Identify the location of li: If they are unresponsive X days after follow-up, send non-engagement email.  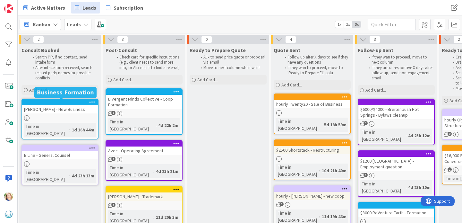
(400, 73).